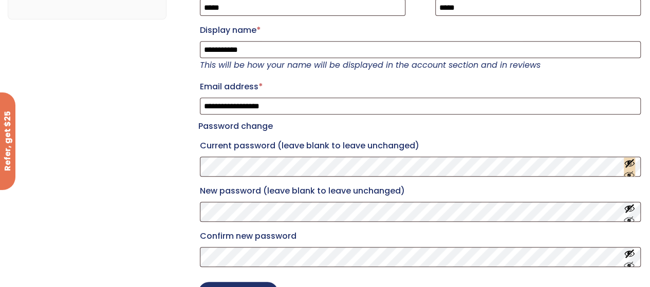 This screenshot has width=650, height=287. I want to click on label: Display name, so click(420, 30).